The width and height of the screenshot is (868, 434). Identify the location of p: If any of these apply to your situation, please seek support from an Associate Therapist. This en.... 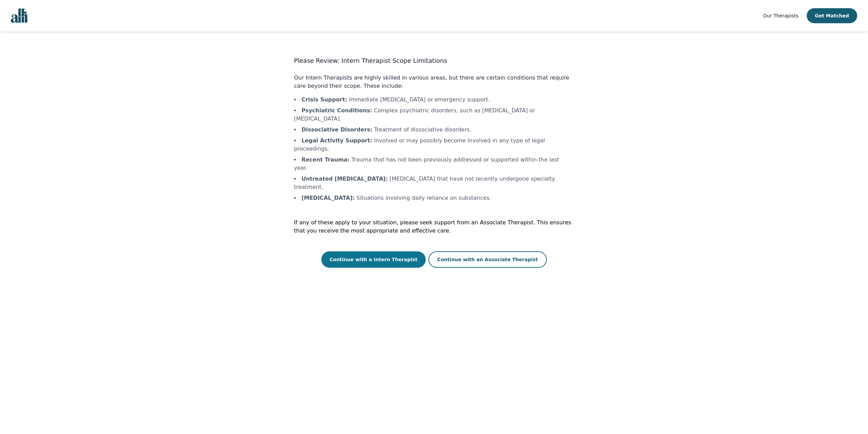
(434, 227).